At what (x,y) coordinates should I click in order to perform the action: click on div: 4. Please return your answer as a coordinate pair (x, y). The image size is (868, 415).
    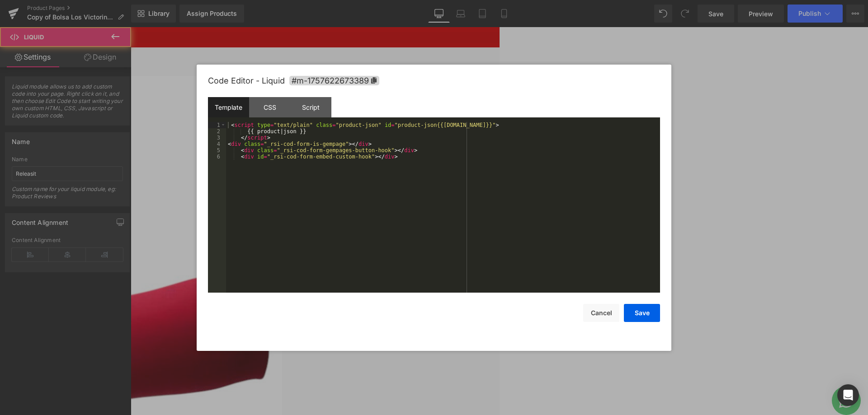
    Looking at the image, I should click on (217, 144).